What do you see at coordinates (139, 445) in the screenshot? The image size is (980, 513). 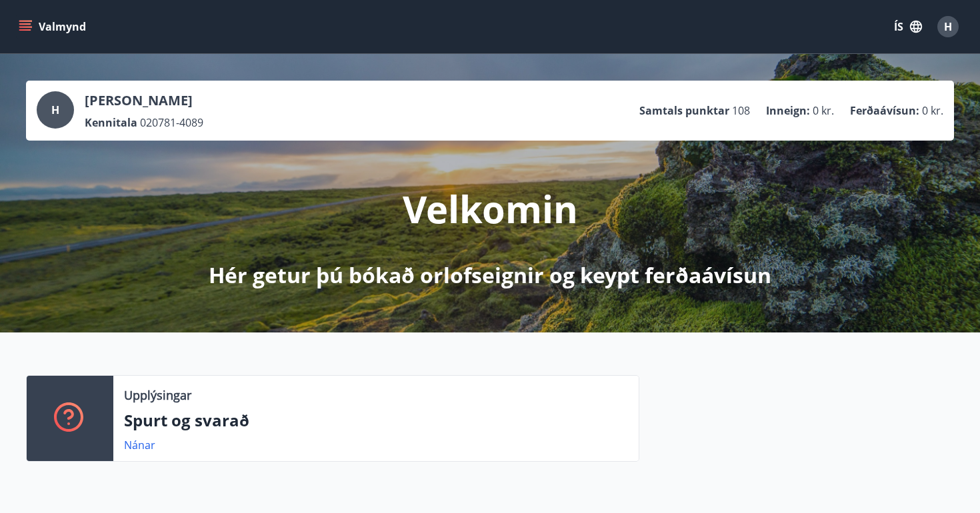 I see `a: Nánar` at bounding box center [139, 445].